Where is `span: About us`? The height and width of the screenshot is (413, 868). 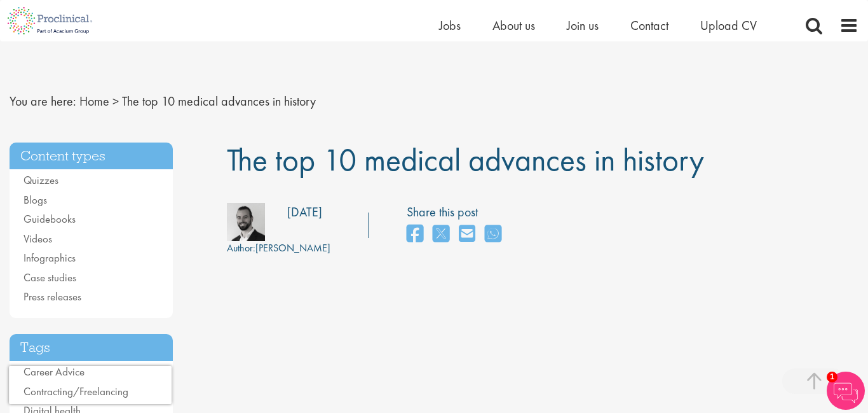
span: About us is located at coordinates (514, 25).